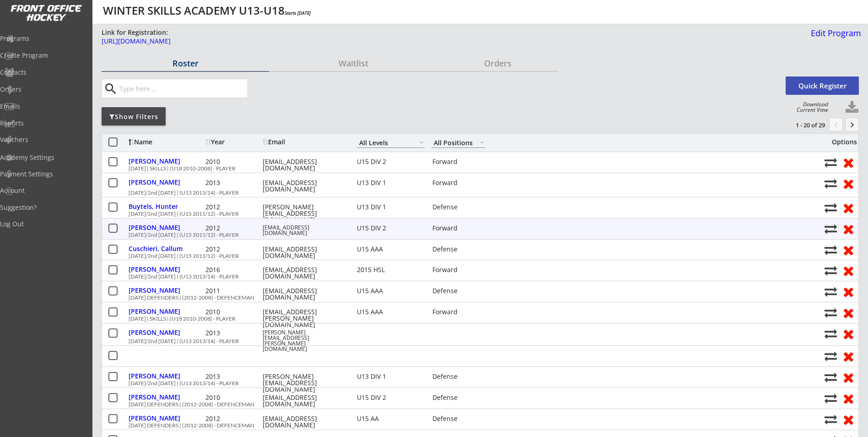 The width and height of the screenshot is (868, 437). I want to click on div: Orders, so click(498, 63).